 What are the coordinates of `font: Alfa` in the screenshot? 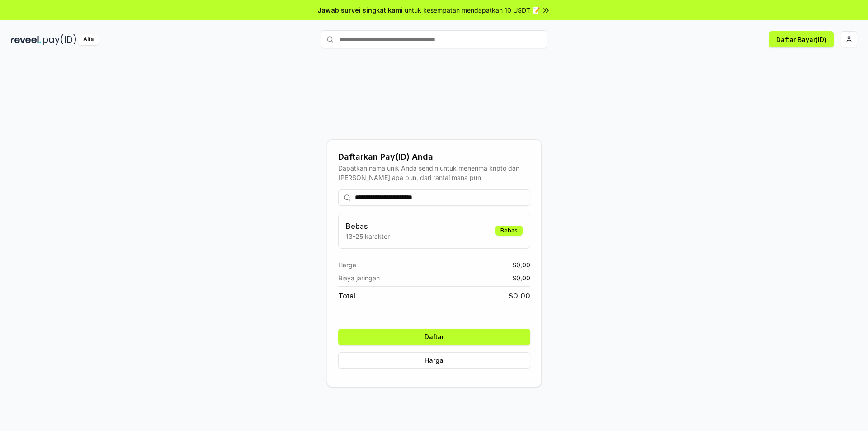 It's located at (88, 39).